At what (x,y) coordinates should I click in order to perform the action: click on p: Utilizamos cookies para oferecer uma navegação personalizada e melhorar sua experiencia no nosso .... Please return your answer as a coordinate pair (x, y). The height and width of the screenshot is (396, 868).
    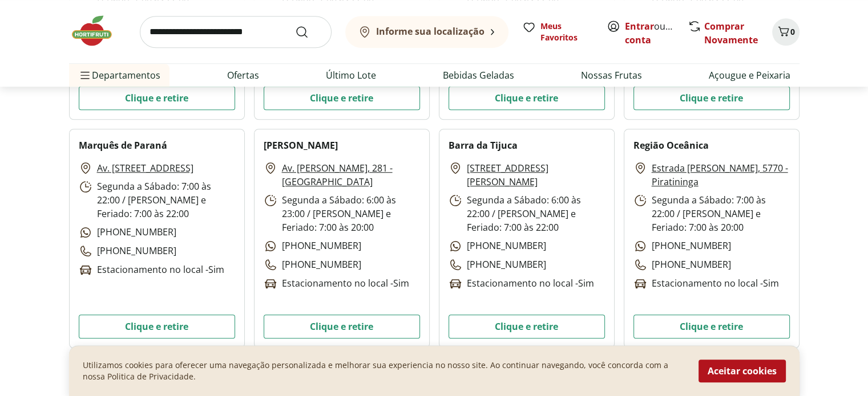
    Looking at the image, I should click on (383, 372).